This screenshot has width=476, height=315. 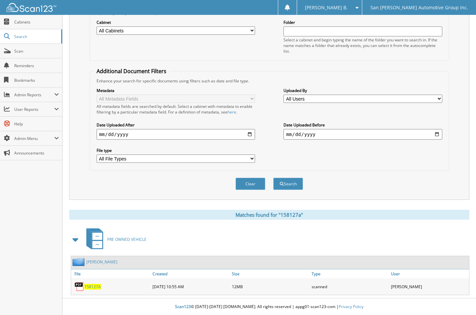 What do you see at coordinates (363, 90) in the screenshot?
I see `label: Uploaded By` at bounding box center [363, 90].